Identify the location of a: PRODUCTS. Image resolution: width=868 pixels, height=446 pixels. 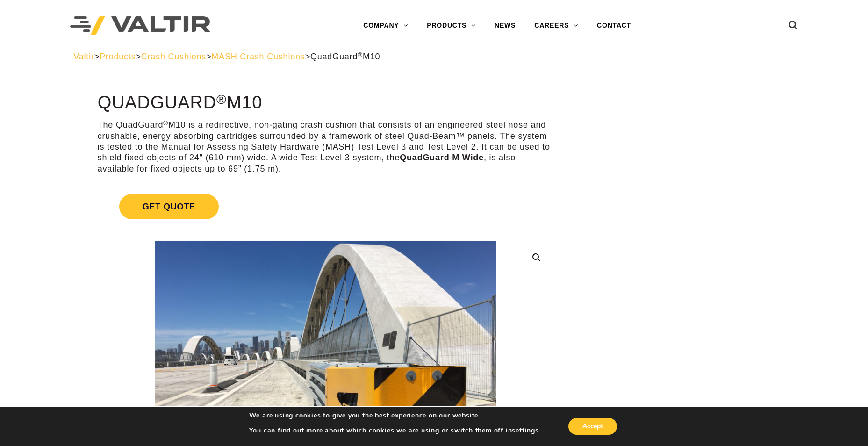
(451, 25).